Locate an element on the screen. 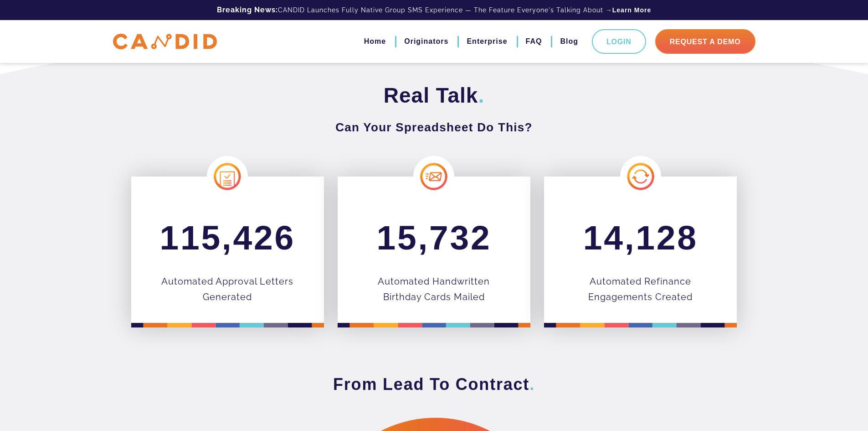 Image resolution: width=868 pixels, height=431 pixels. b: Breaking News: is located at coordinates (247, 9).